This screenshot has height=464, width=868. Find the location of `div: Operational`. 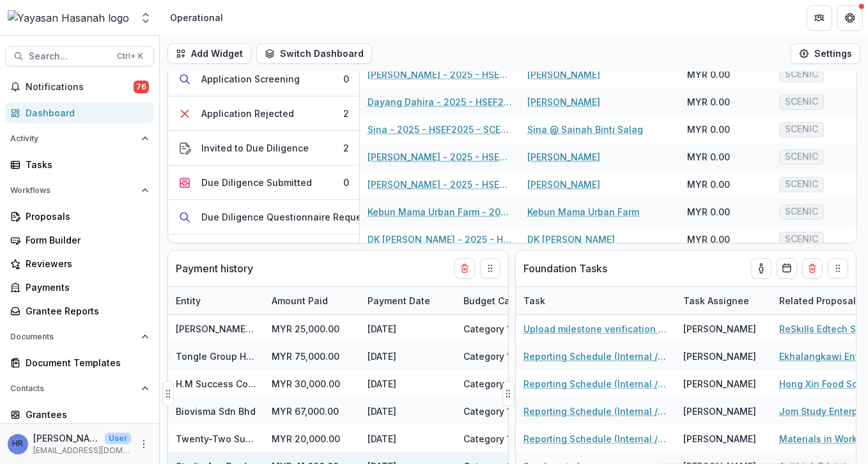

div: Operational is located at coordinates (196, 17).